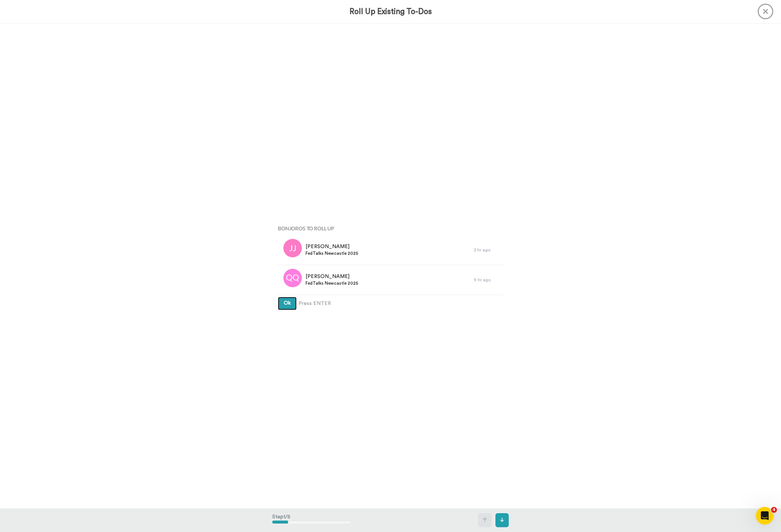  I want to click on button: Ok, so click(287, 303).